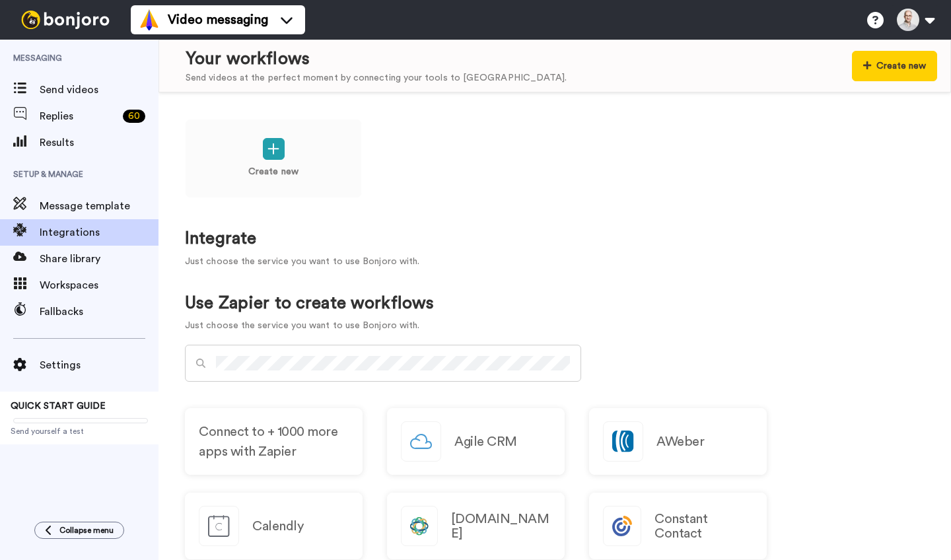  What do you see at coordinates (99, 206) in the screenshot?
I see `span: Message template` at bounding box center [99, 206].